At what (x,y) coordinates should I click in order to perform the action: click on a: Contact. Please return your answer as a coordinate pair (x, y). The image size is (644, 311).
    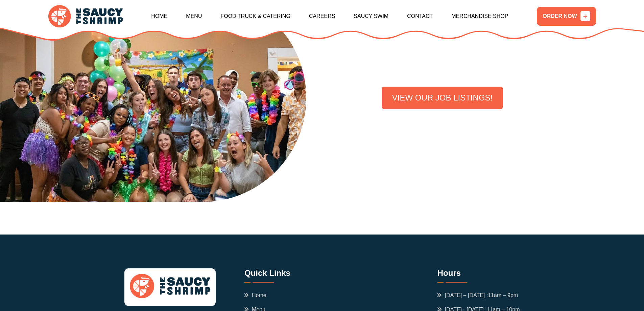
    Looking at the image, I should click on (420, 16).